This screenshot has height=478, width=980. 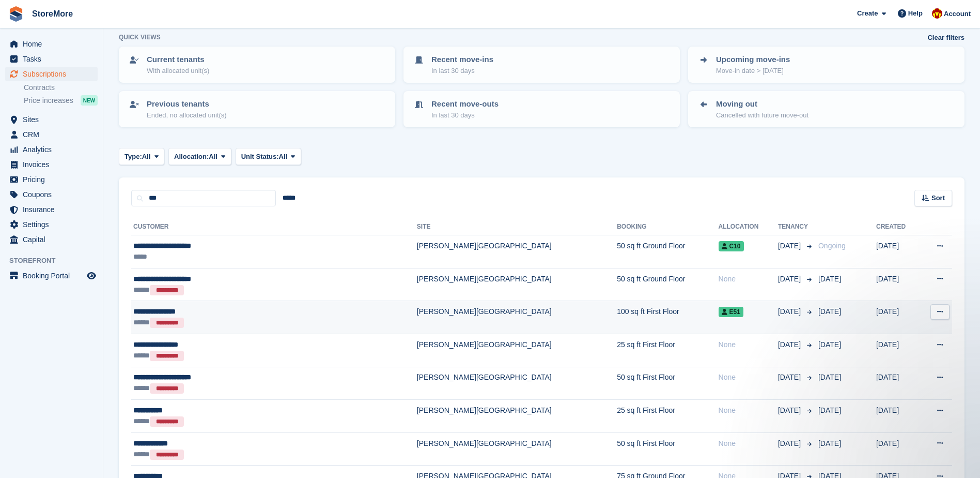 I want to click on p: Previous tenants, so click(x=186, y=104).